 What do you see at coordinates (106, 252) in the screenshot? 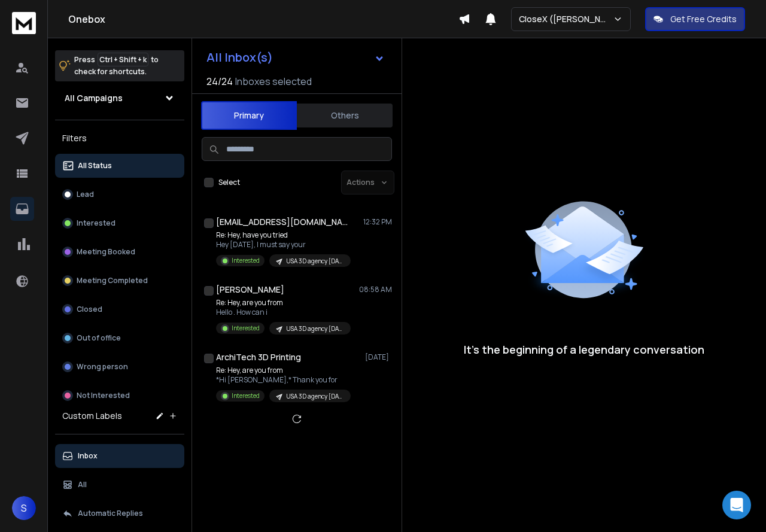
I see `p: Meeting Booked` at bounding box center [106, 252].